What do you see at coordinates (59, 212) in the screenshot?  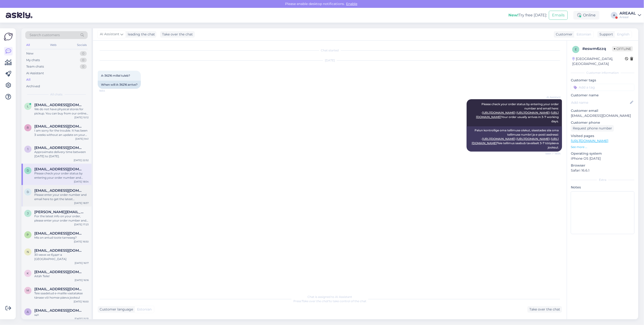 I see `span: janis.lember@mail.ee` at bounding box center [59, 212].